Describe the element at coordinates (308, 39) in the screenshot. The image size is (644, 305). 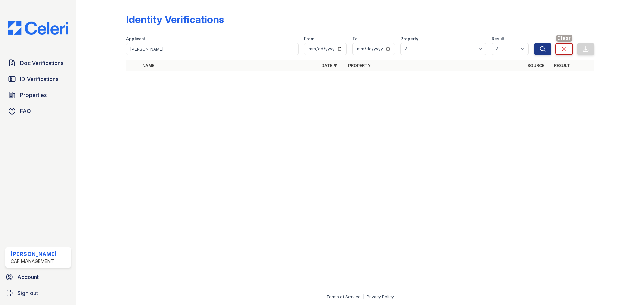
I see `label: From` at that location.